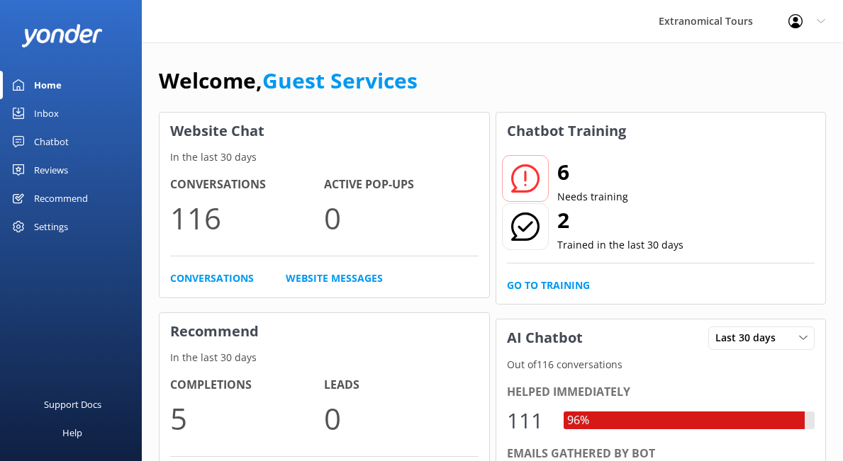 The height and width of the screenshot is (461, 843). What do you see at coordinates (51, 170) in the screenshot?
I see `div: Reviews` at bounding box center [51, 170].